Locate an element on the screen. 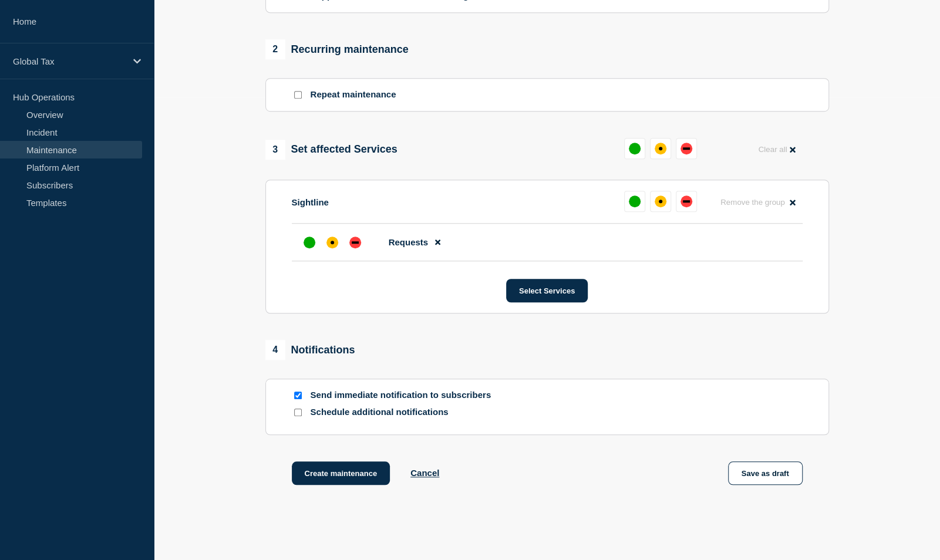  div: Notifications is located at coordinates (310, 349).